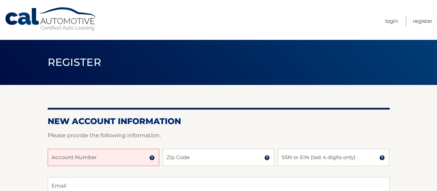 Image resolution: width=437 pixels, height=191 pixels. I want to click on input: SSN or EIN (last 4 digits only), so click(334, 157).